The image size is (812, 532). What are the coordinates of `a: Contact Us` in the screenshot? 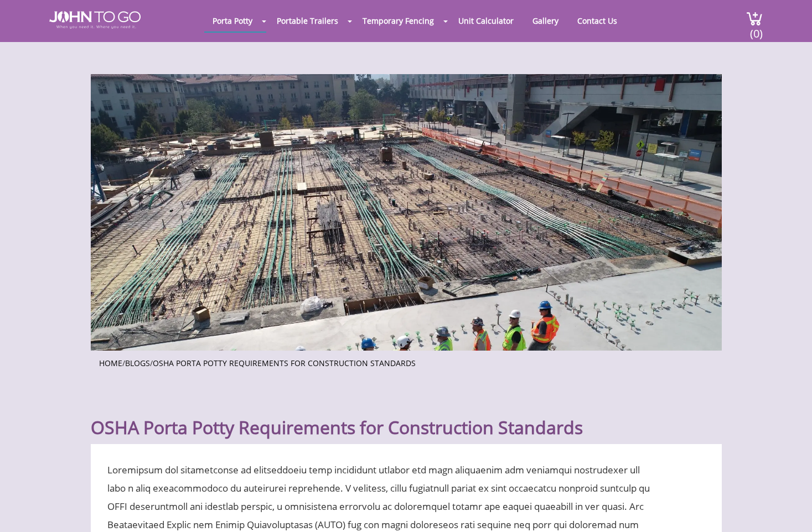 It's located at (597, 21).